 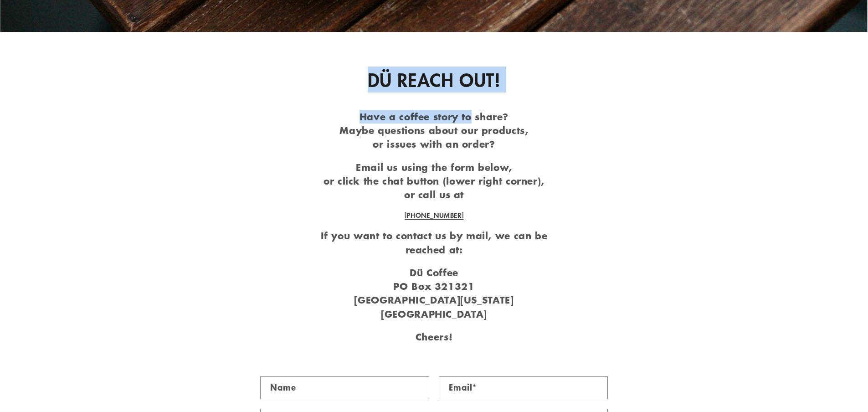 I want to click on p: If you want to contact us by mail, we can be reached at:, so click(x=434, y=242).